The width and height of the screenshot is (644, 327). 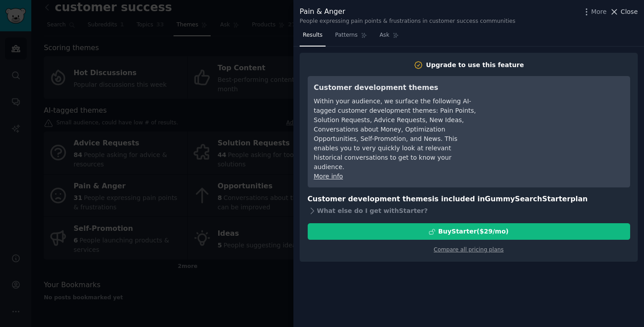 What do you see at coordinates (468, 231) in the screenshot?
I see `button: BuyStarter($29/mo)` at bounding box center [468, 231].